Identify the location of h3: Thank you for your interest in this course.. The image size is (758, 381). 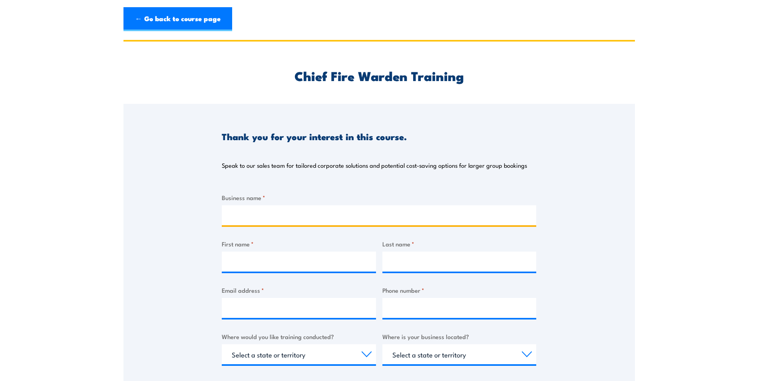
(314, 136).